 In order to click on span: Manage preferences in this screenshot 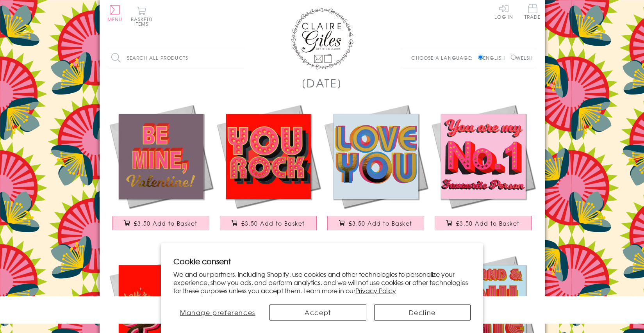, I will do `click(217, 312)`.